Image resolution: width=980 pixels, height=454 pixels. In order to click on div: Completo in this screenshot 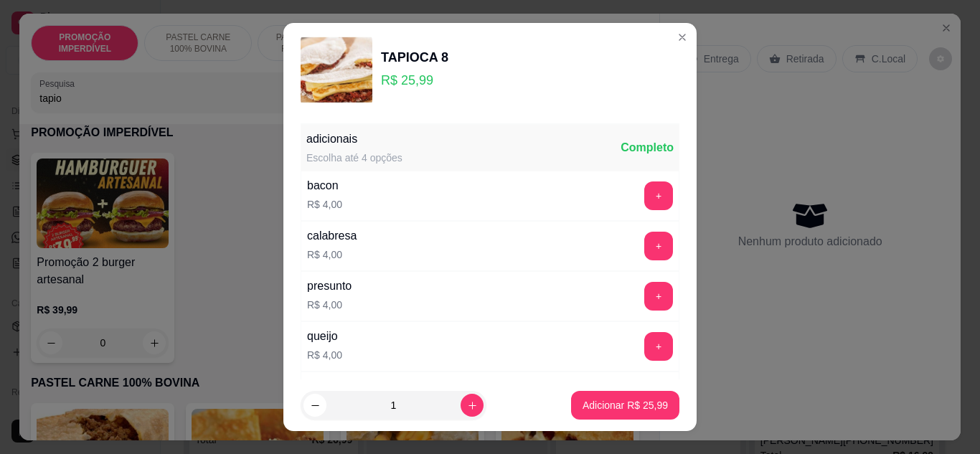, I will do `click(647, 148)`.